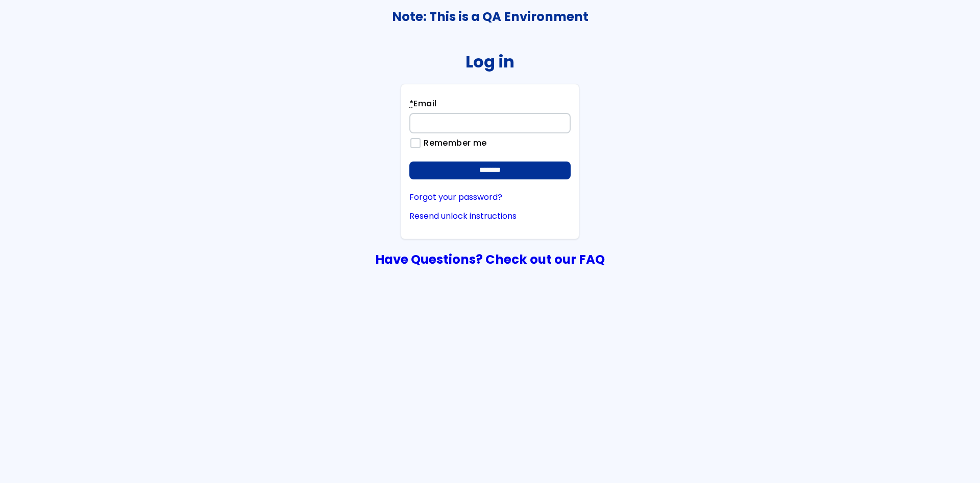 Image resolution: width=980 pixels, height=483 pixels. I want to click on a: Have Questions? Check out our FAQ, so click(490, 259).